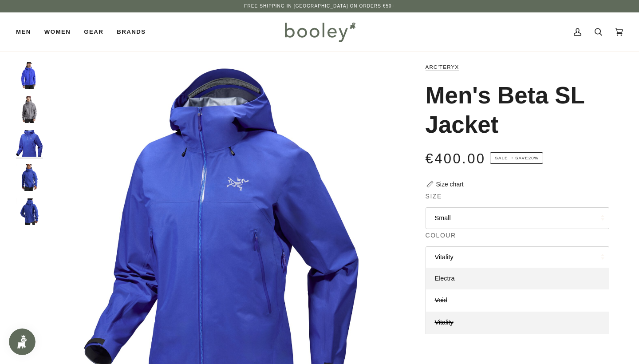  I want to click on a: Brands, so click(131, 32).